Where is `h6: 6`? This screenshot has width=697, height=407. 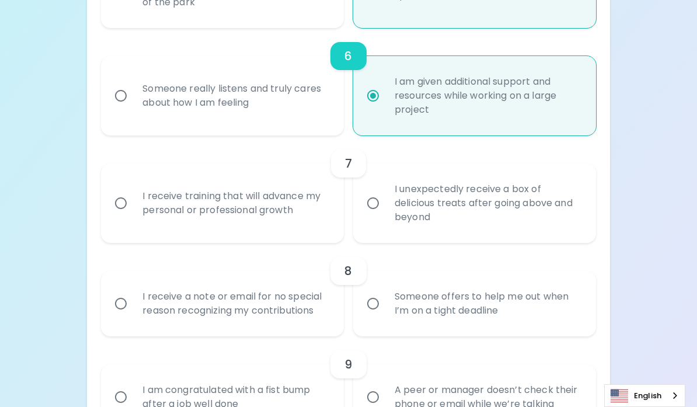
h6: 6 is located at coordinates (348, 56).